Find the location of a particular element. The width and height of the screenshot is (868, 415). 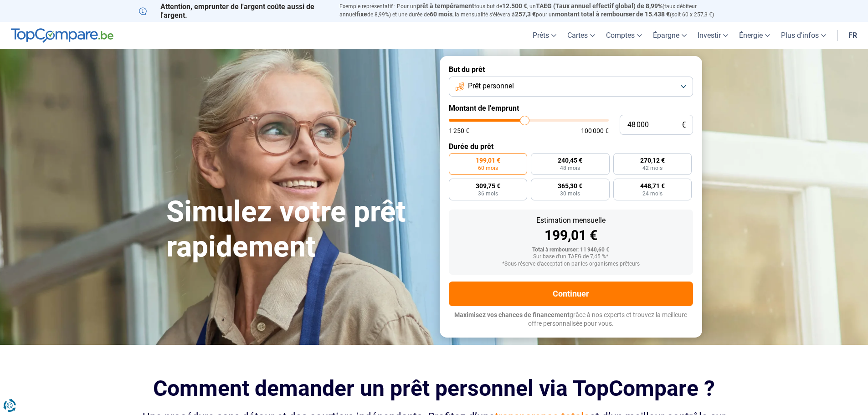

img: TopCompare is located at coordinates (62, 35).